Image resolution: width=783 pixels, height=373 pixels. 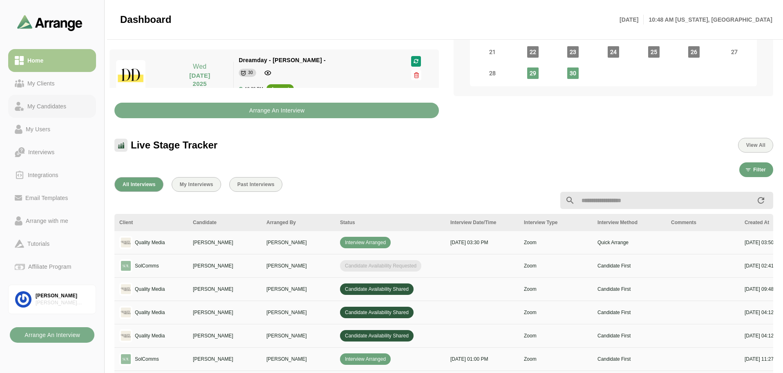 What do you see at coordinates (380, 266) in the screenshot?
I see `span: Candidate Availability Requested` at bounding box center [380, 266].